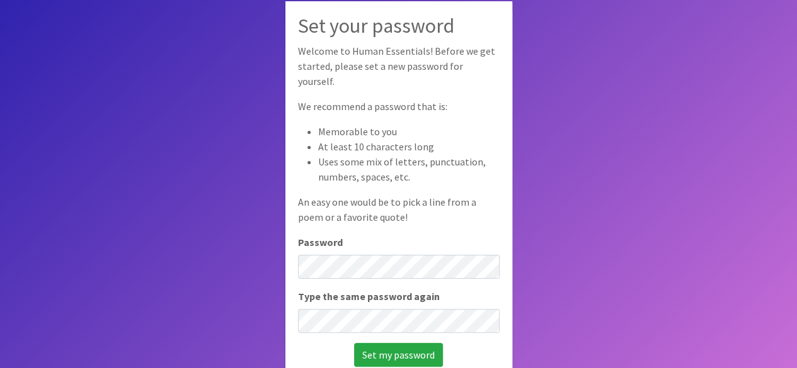 The height and width of the screenshot is (368, 797). Describe the element at coordinates (398, 355) in the screenshot. I see `input: Set my password` at that location.